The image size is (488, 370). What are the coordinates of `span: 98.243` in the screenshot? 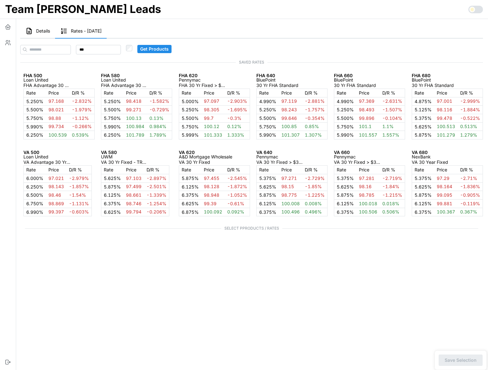 It's located at (289, 109).